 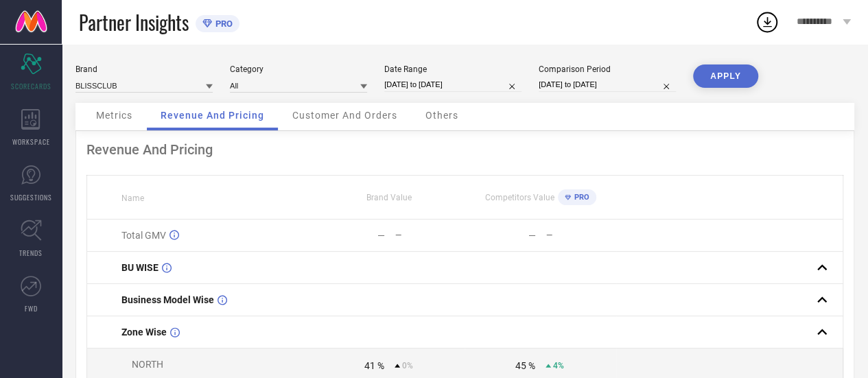 I want to click on span: Name, so click(x=132, y=198).